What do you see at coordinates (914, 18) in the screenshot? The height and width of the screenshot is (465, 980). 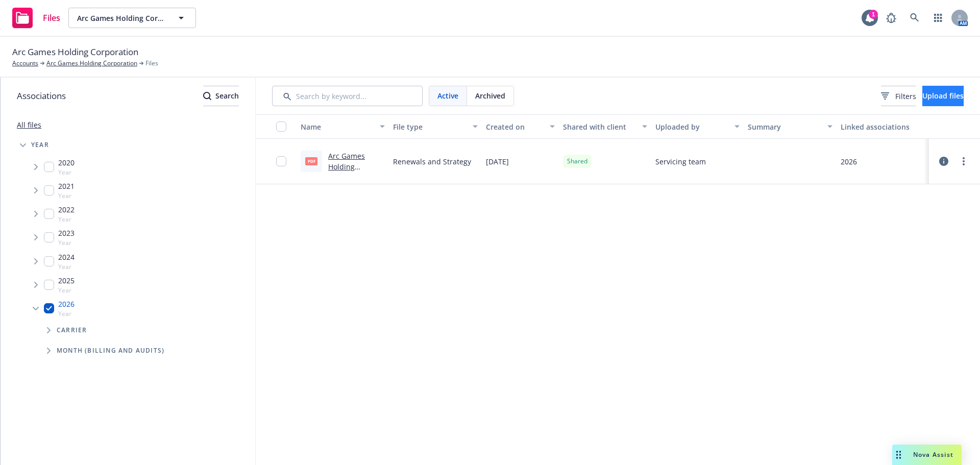 I see `a: Search` at bounding box center [914, 18].